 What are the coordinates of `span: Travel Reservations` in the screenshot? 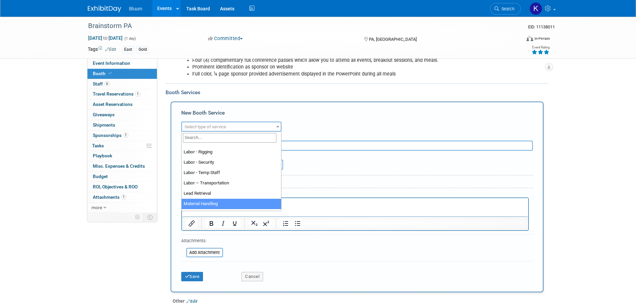 It's located at (117, 94).